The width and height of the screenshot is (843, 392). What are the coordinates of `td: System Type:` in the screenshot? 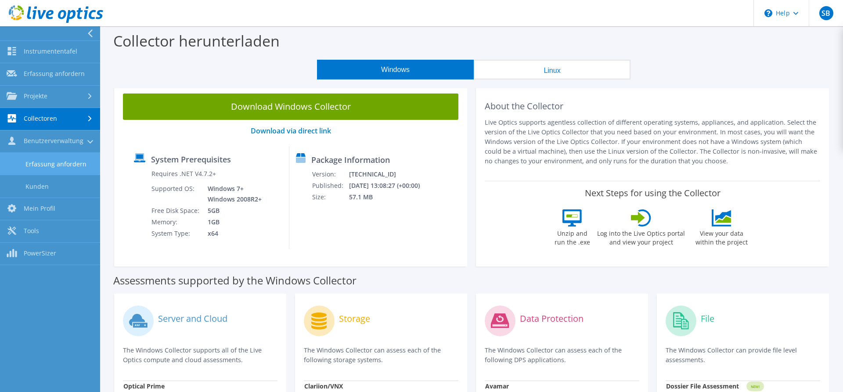 It's located at (176, 233).